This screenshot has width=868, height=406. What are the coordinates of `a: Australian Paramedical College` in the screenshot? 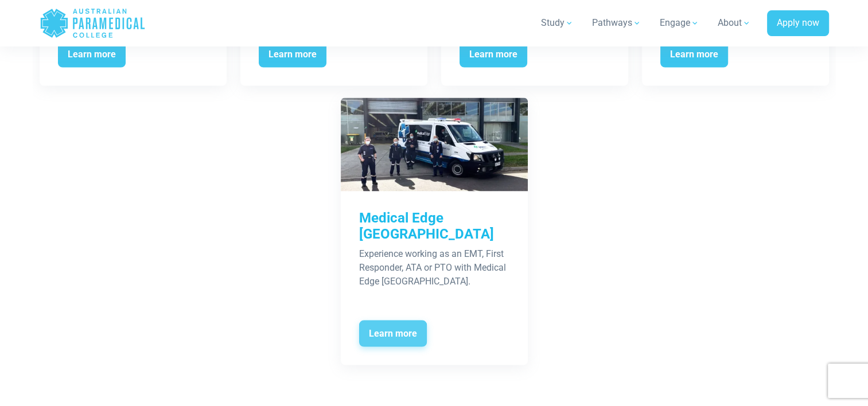 It's located at (93, 23).